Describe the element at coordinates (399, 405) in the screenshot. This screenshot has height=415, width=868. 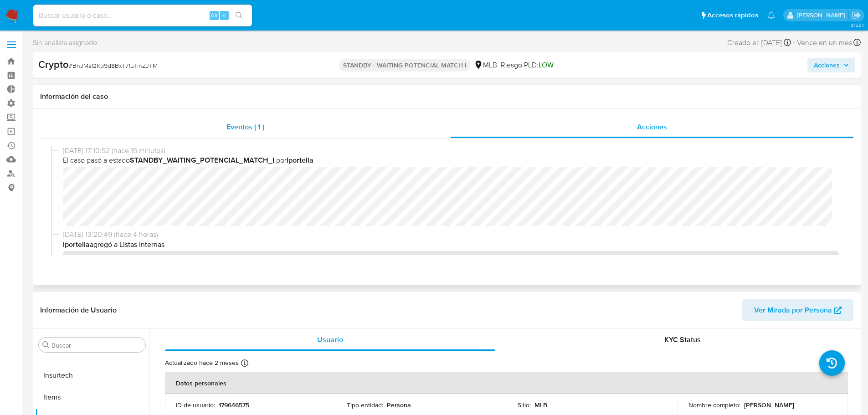
I see `p: Persona` at that location.